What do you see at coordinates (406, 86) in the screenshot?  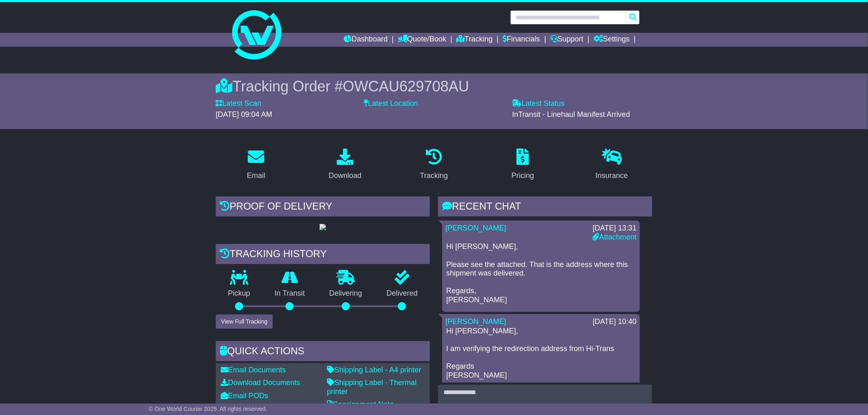 I see `span: OWCAU629708AU` at bounding box center [406, 86].